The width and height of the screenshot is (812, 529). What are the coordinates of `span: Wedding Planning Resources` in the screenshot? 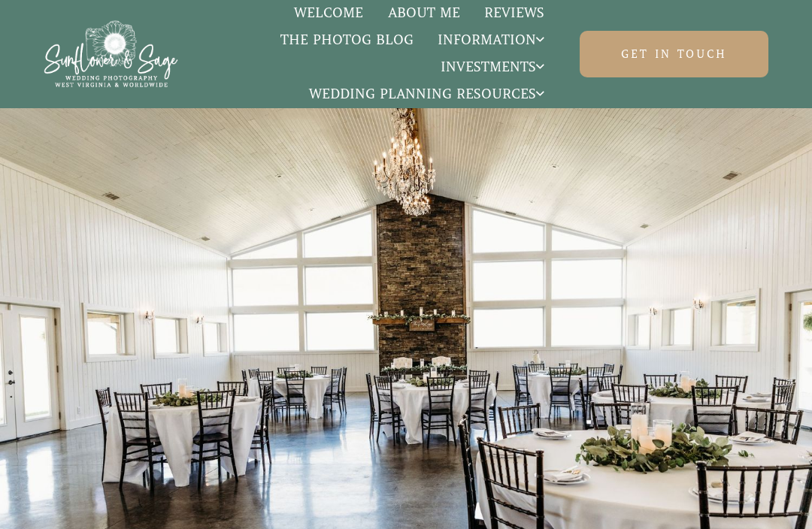 It's located at (426, 95).